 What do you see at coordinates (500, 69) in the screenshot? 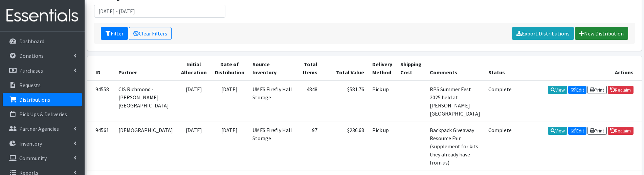
I see `th: Status` at bounding box center [500, 69].